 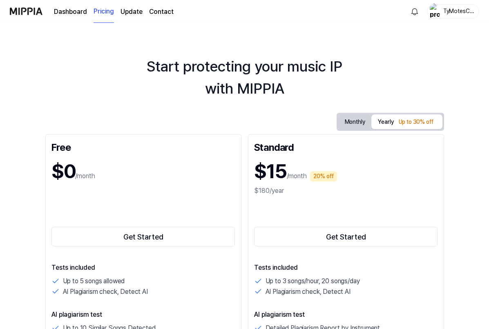 What do you see at coordinates (161, 12) in the screenshot?
I see `a: Contact` at bounding box center [161, 12].